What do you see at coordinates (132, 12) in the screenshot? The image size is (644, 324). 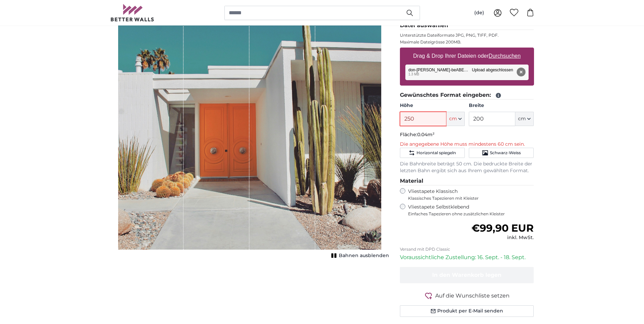 I see `img: Betterwalls` at bounding box center [132, 12].